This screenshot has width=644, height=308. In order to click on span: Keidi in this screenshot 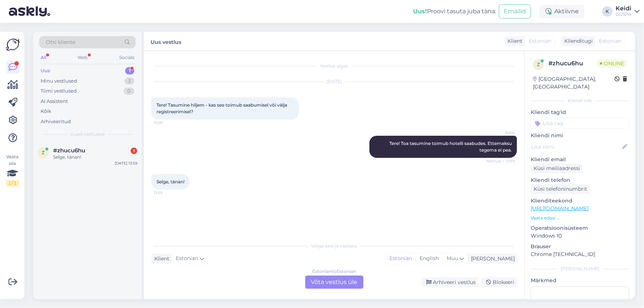, I will do `click(501, 133)`.